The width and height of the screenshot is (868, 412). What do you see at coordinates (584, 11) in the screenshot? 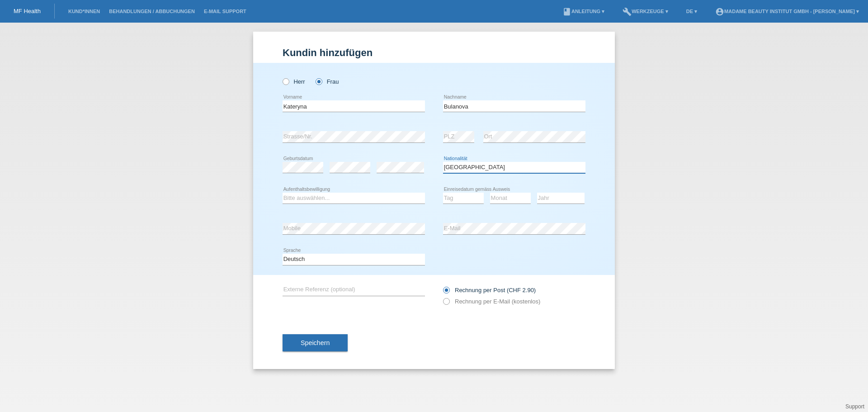
I see `a: bookAnleitung ▾` at bounding box center [584, 11].